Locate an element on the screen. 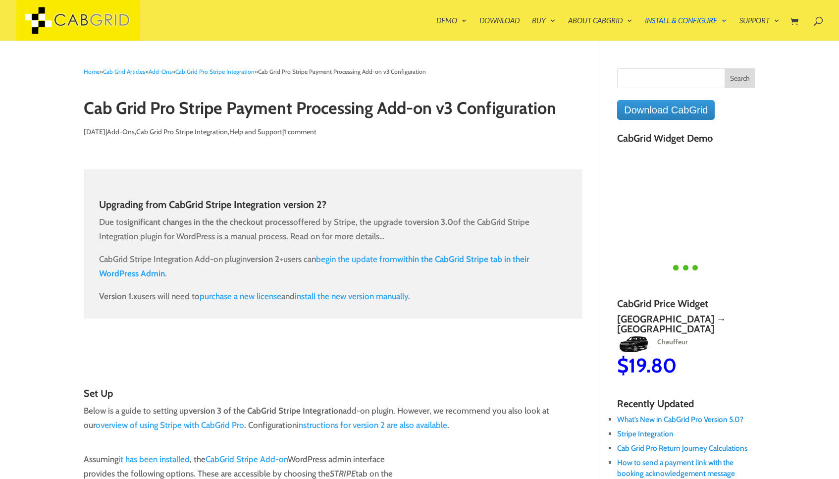  p: Below is a guide to setting up add-on plugin. However, we recommend you also look at our . Config... is located at coordinates (333, 418).